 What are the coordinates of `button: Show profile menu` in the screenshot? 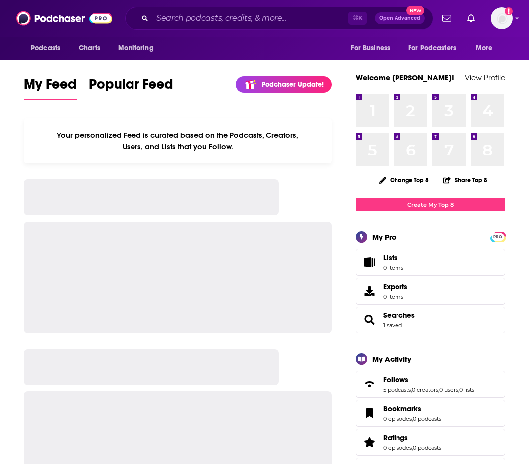 It's located at (502, 18).